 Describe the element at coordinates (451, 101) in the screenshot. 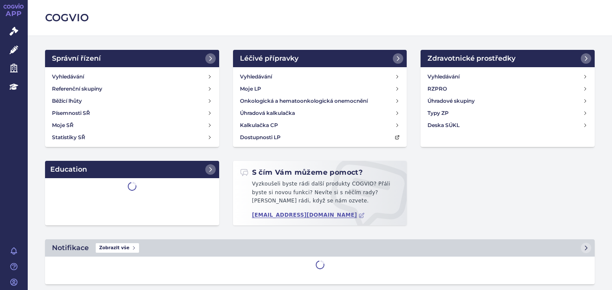

I see `h4: Úhradové skupiny` at that location.